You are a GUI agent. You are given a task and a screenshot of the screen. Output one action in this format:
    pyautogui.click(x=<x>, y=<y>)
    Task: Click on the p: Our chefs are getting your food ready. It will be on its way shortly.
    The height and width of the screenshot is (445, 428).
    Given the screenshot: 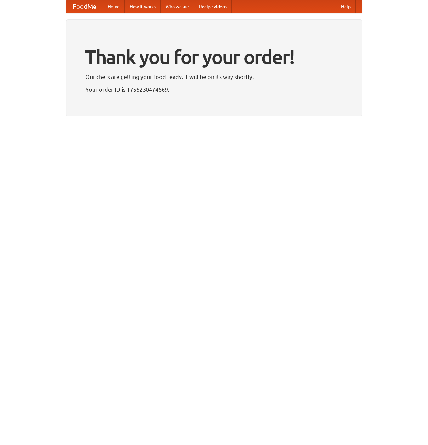 What is the action you would take?
    pyautogui.click(x=214, y=77)
    